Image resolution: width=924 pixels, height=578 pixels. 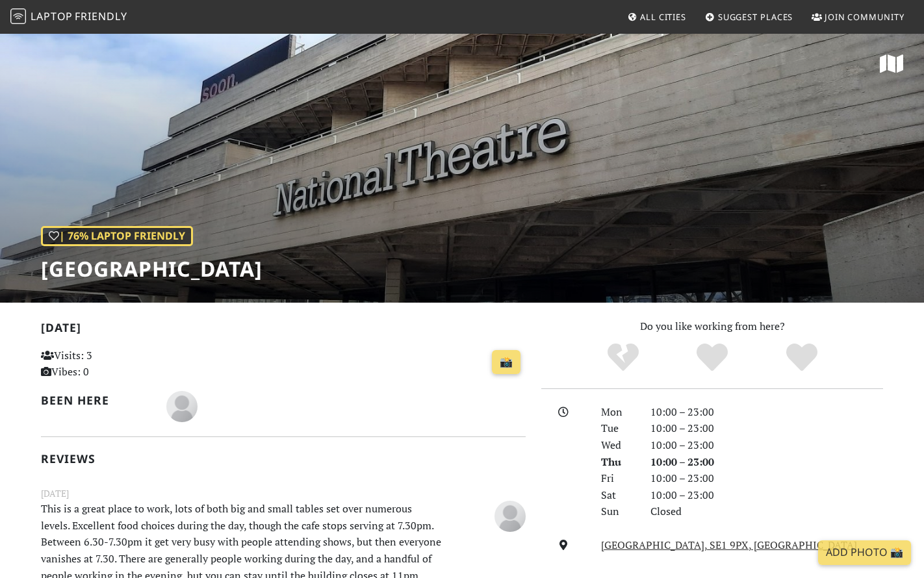 What do you see at coordinates (712, 327) in the screenshot?
I see `p: Do you like working from here?` at bounding box center [712, 327].